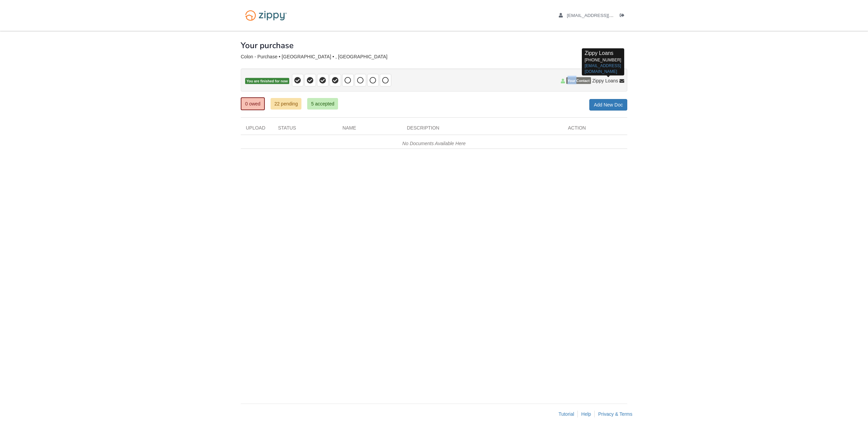 The image size is (868, 431). I want to click on div: Upload, so click(256, 130).